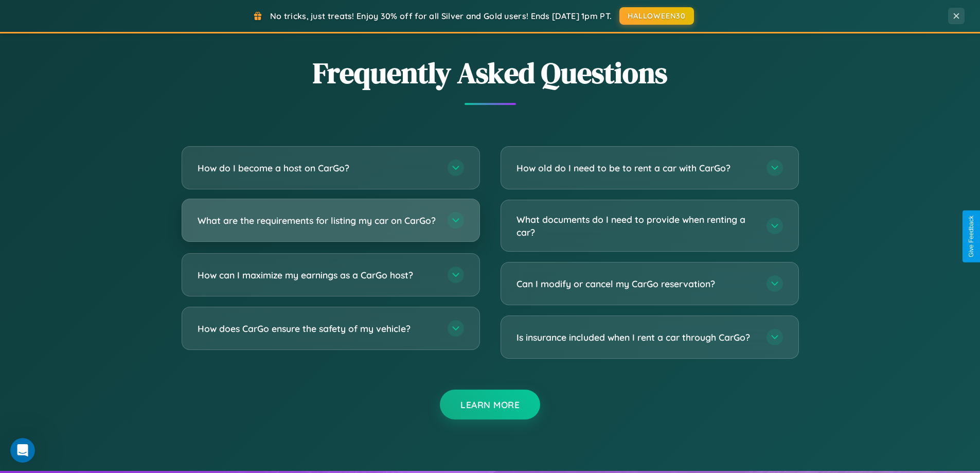 The image size is (980, 473). Describe the element at coordinates (637, 167) in the screenshot. I see `h3: How old do I need to be to rent a car with CarGo?` at that location.